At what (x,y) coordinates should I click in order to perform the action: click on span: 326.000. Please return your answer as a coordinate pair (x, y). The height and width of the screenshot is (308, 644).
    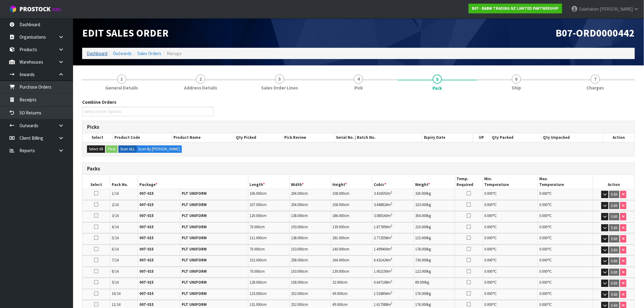
    Looking at the image, I should click on (421, 194).